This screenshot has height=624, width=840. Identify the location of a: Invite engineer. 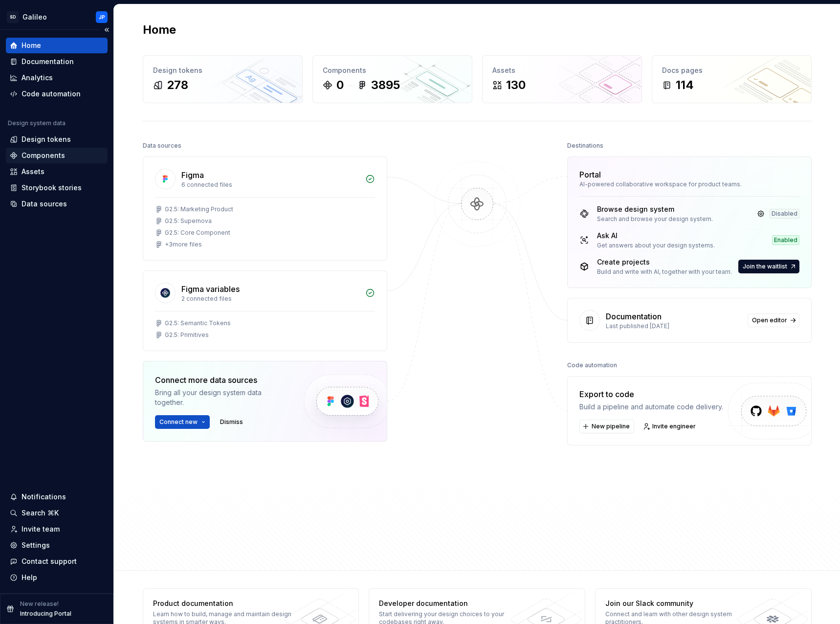
(671, 427).